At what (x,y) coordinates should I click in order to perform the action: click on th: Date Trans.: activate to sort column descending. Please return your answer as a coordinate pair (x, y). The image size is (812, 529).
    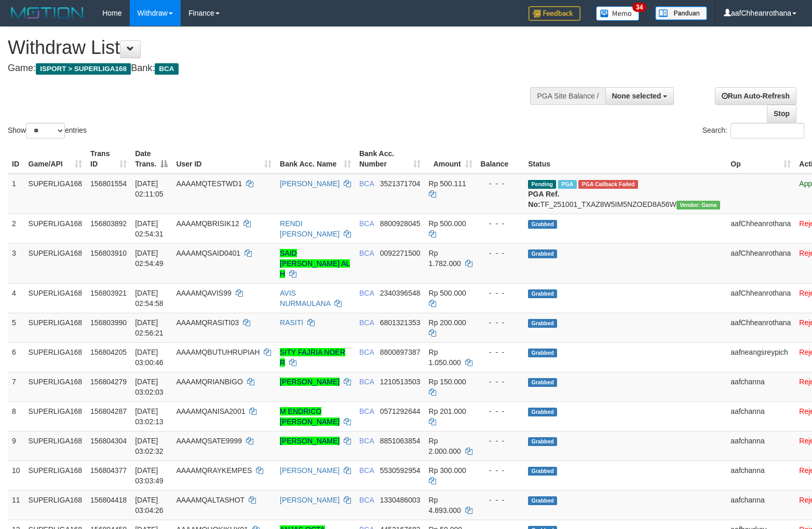
    Looking at the image, I should click on (151, 159).